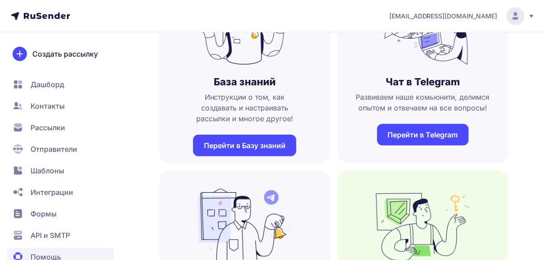 Image resolution: width=546 pixels, height=260 pixels. What do you see at coordinates (47, 84) in the screenshot?
I see `span: Дашборд` at bounding box center [47, 84].